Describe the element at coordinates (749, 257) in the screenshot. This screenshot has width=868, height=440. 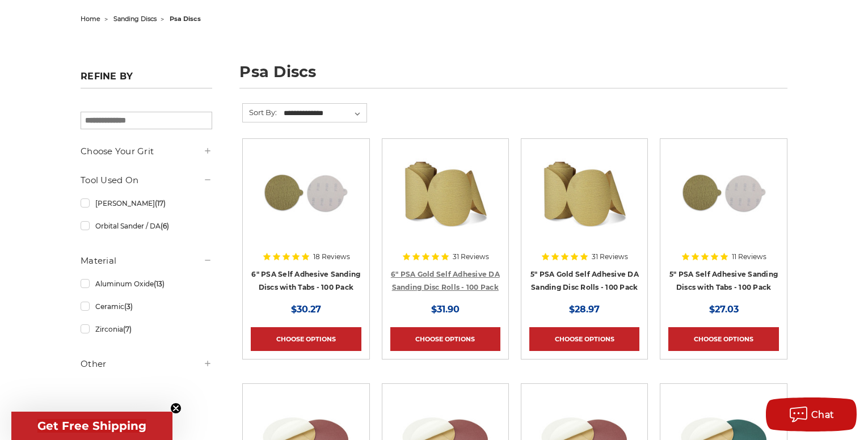
I see `span: 11 Reviews` at that location.